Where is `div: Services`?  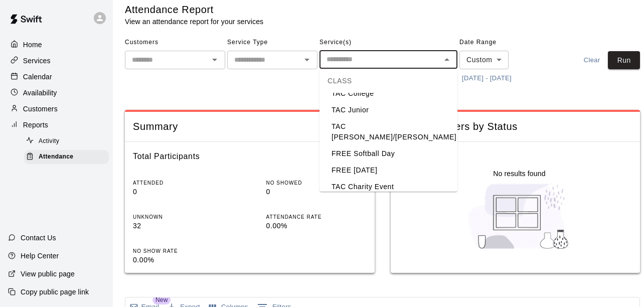
div: Services is located at coordinates (56, 61).